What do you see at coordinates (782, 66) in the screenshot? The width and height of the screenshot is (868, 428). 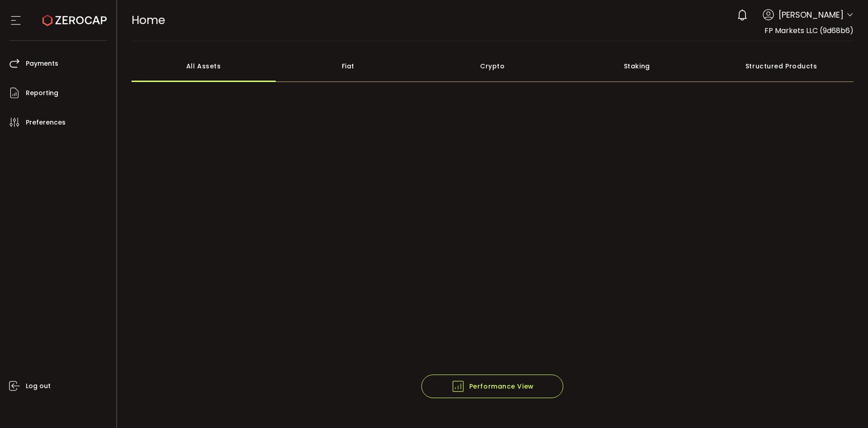 I see `div: Structured Products` at bounding box center [782, 66].